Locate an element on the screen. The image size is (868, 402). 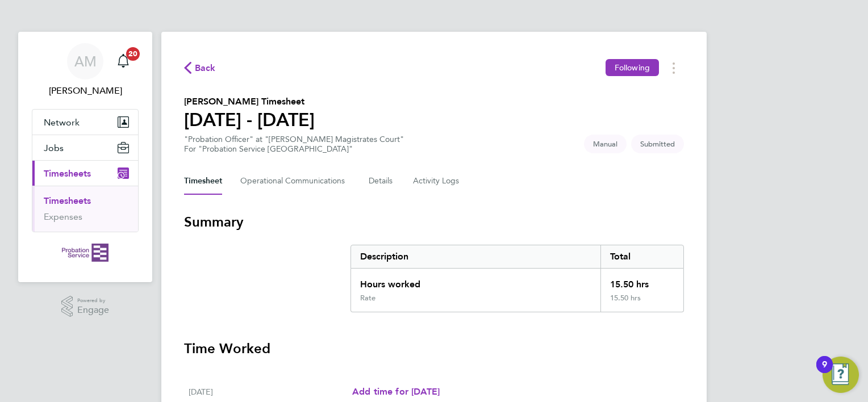
div: 9 is located at coordinates (824, 372).